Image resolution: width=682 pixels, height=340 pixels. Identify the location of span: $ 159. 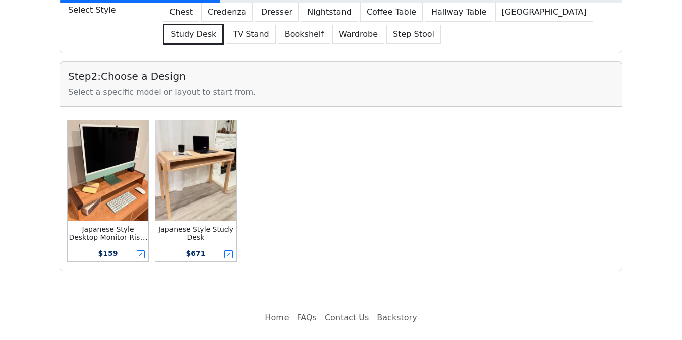
(108, 254).